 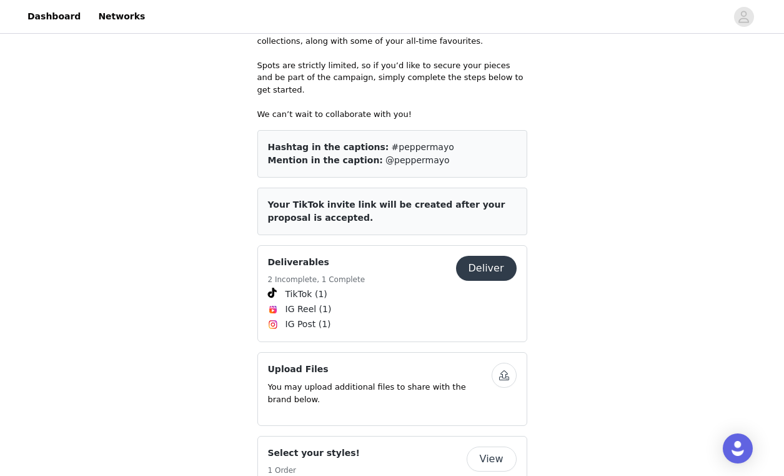 What do you see at coordinates (314, 453) in the screenshot?
I see `h4: Select your styles!` at bounding box center [314, 453].